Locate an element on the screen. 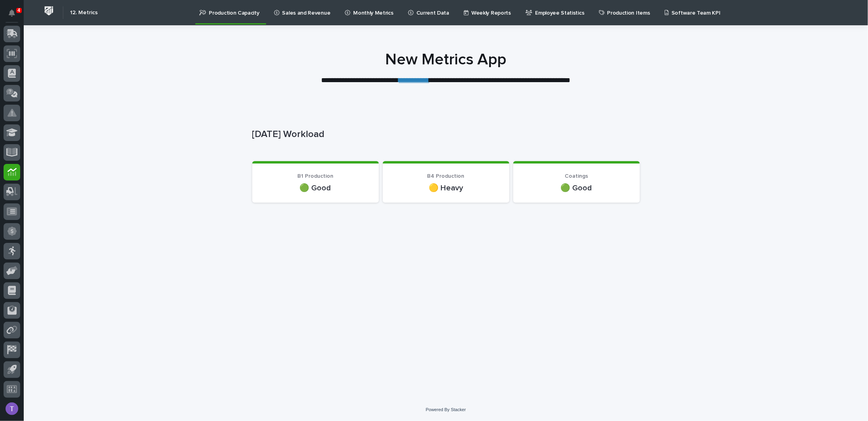 The image size is (868, 421). button: users-avatar is located at coordinates (12, 409).